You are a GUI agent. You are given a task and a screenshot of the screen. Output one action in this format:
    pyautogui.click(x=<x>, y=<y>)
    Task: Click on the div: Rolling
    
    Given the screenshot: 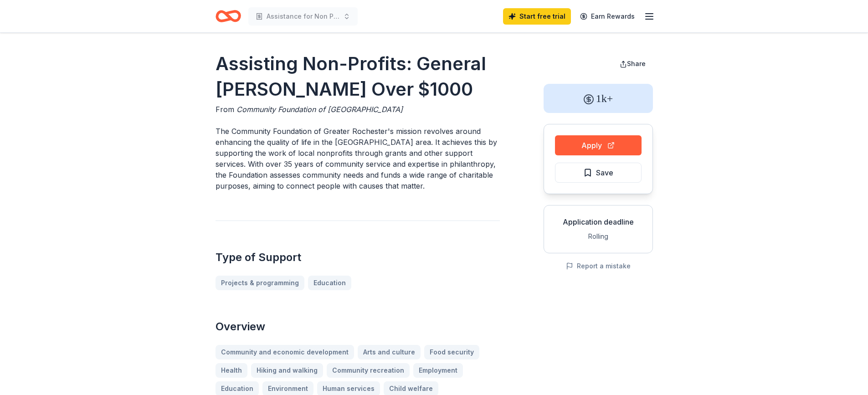 What is the action you would take?
    pyautogui.click(x=598, y=237)
    